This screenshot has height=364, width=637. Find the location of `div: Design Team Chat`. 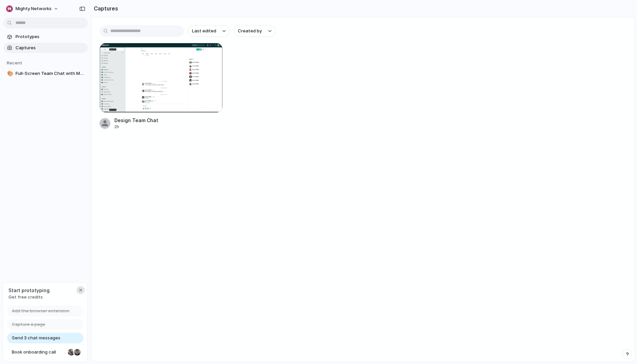

div: Design Team Chat is located at coordinates (136, 120).